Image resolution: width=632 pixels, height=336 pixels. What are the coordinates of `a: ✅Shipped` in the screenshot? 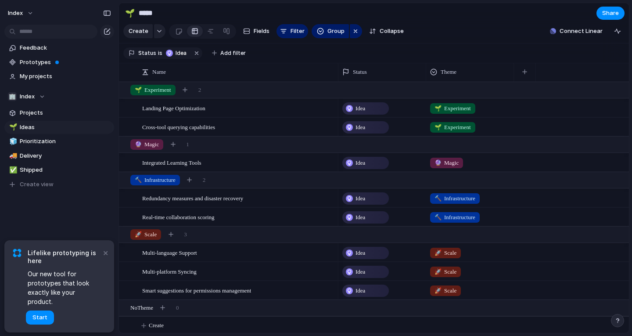 It's located at (59, 170).